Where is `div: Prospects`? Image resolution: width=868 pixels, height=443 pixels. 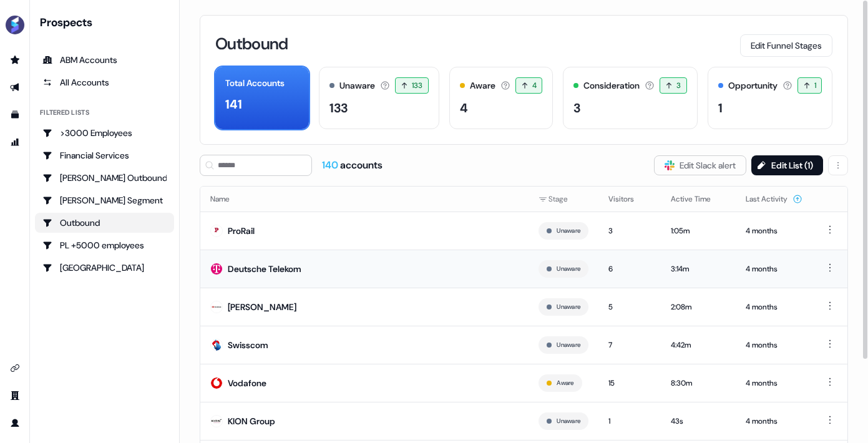
div: Prospects is located at coordinates (107, 23).